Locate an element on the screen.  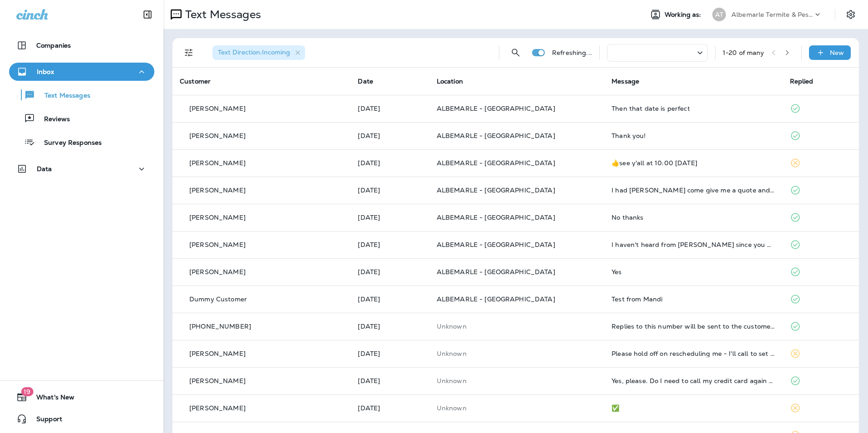
div: AT is located at coordinates (719, 15).